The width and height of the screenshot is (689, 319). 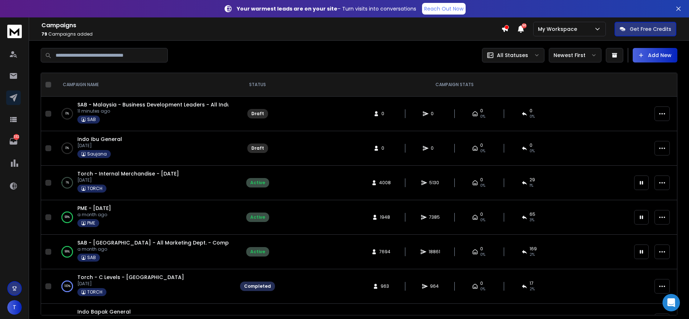 I want to click on button: T, so click(x=15, y=307).